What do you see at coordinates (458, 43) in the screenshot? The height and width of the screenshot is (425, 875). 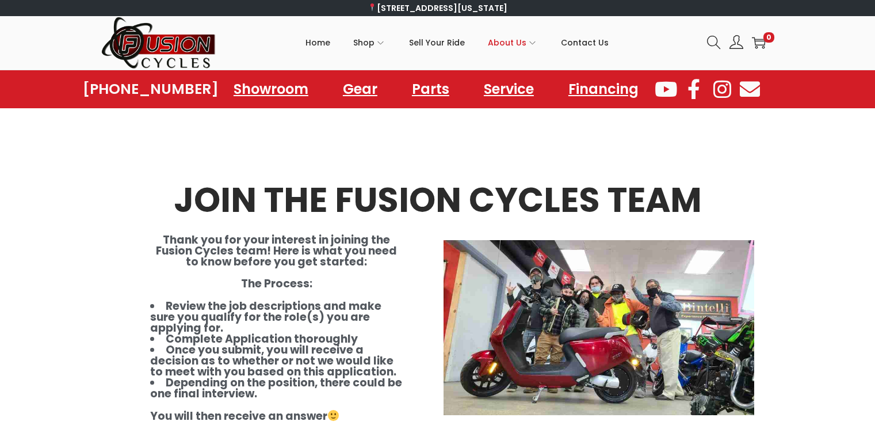 I see `nav: Primary navigation` at bounding box center [458, 43].